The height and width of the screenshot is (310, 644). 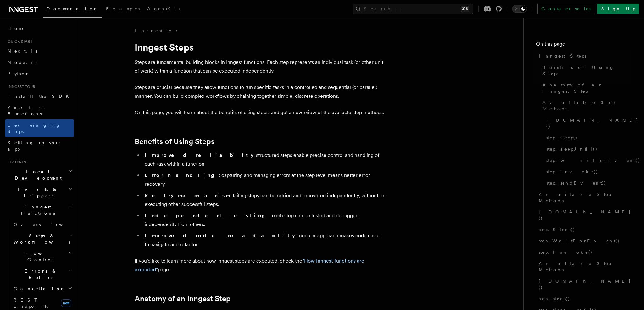 I want to click on a: step.waitForEvent(), so click(x=588, y=160).